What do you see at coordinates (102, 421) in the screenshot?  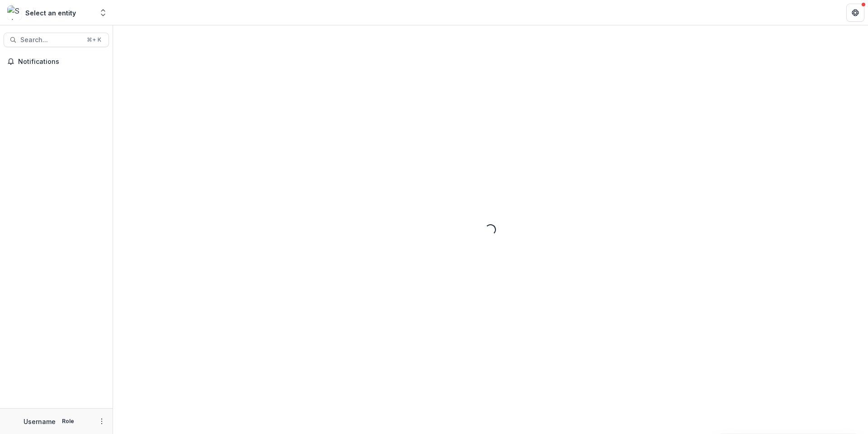 I see `button: More` at bounding box center [102, 421].